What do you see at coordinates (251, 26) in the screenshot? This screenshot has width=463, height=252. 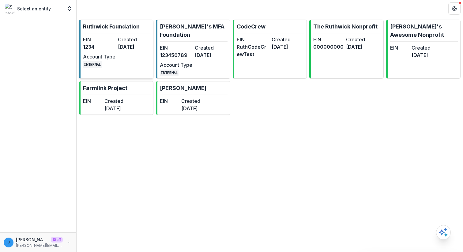 I see `p: CodeCrew` at bounding box center [251, 26].